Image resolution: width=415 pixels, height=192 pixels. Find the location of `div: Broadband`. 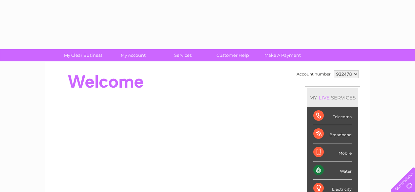

div: Broadband is located at coordinates (332, 134).